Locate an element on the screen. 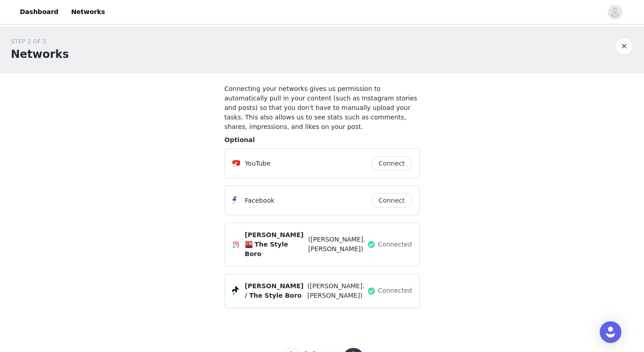 This screenshot has width=644, height=352. h1: Networks is located at coordinates (40, 54).